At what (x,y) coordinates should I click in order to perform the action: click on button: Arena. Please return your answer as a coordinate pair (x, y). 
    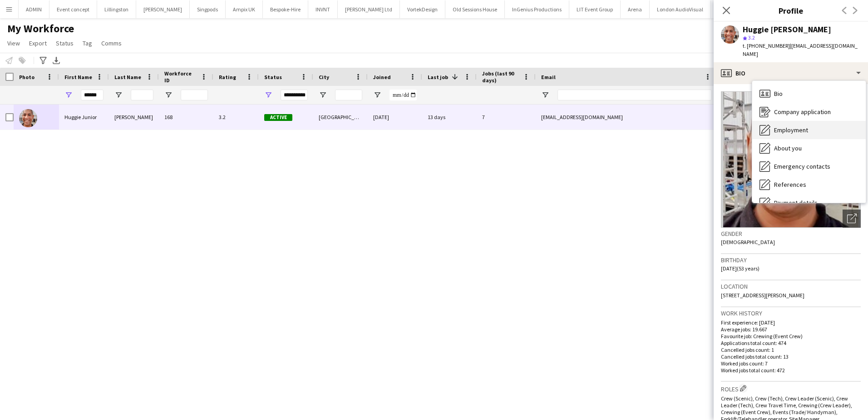
    Looking at the image, I should click on (635, 9).